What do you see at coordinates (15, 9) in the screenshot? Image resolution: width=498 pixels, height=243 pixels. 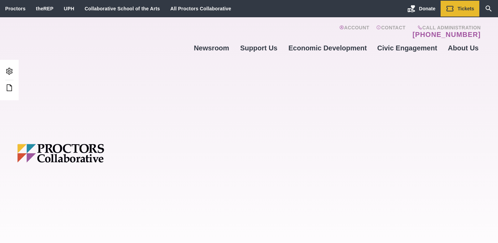 I see `a: Proctors` at bounding box center [15, 9].